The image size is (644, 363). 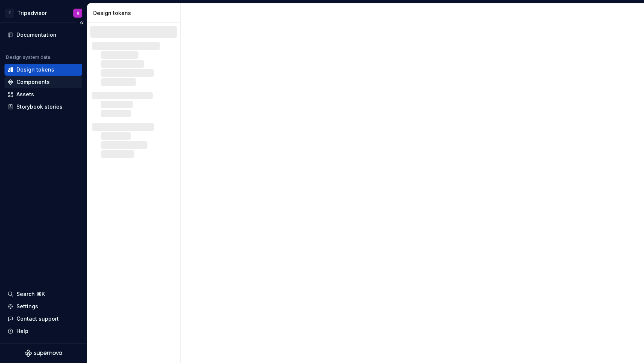 I want to click on a: Storybook stories, so click(x=44, y=106).